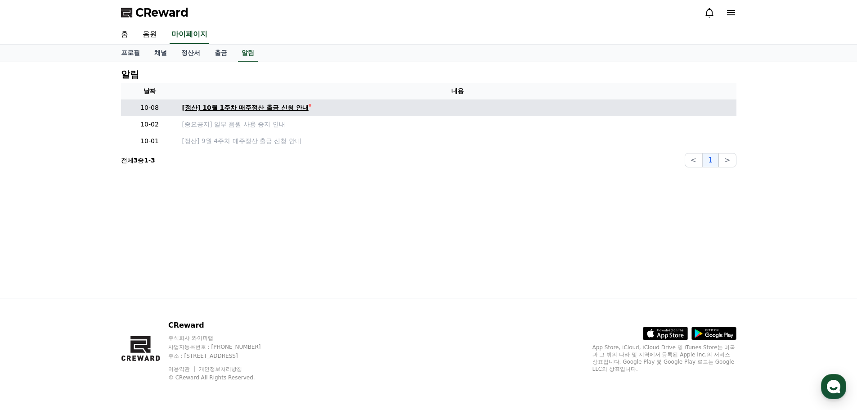 The height and width of the screenshot is (410, 857). What do you see at coordinates (191, 53) in the screenshot?
I see `a: 정산서` at bounding box center [191, 53].